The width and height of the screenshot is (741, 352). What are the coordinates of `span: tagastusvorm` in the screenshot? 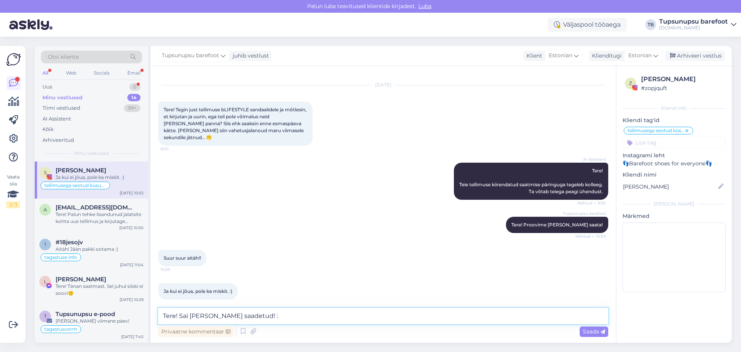 It's located at (61, 329).